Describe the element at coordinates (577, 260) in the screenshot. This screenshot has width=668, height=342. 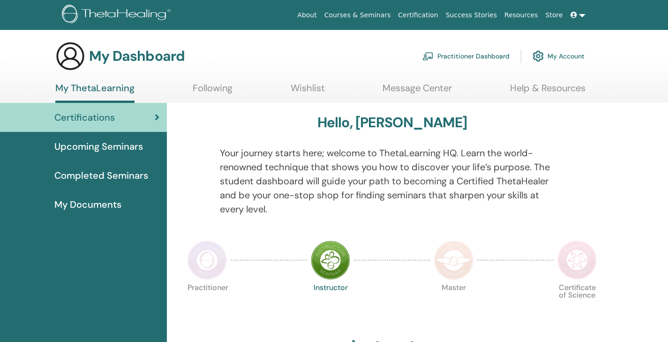
I see `img: Certificate of Science` at that location.